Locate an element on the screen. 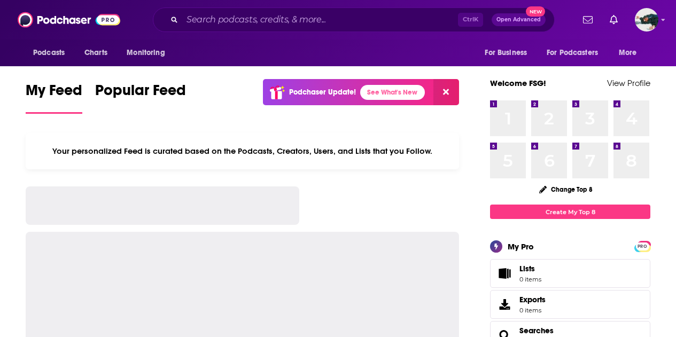  a: View Profile is located at coordinates (628, 83).